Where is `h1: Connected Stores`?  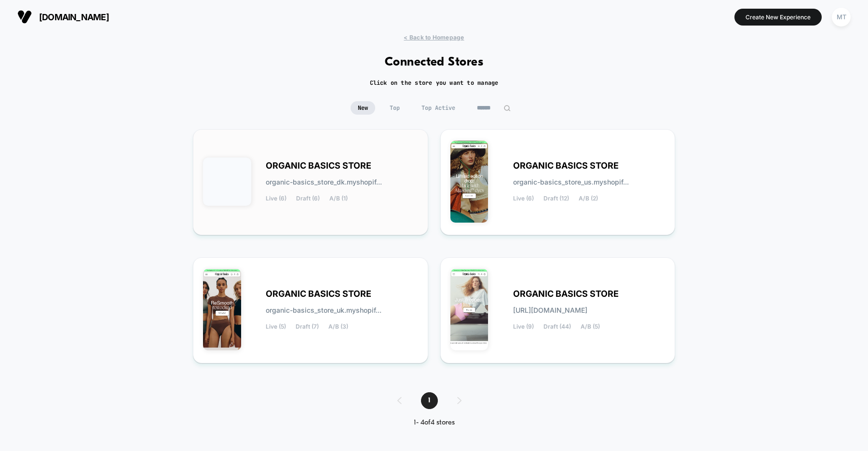
h1: Connected Stores is located at coordinates (434, 62).